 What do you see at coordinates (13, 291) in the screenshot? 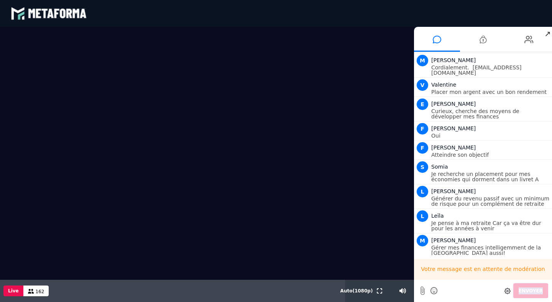
I see `button: Live` at bounding box center [13, 291].